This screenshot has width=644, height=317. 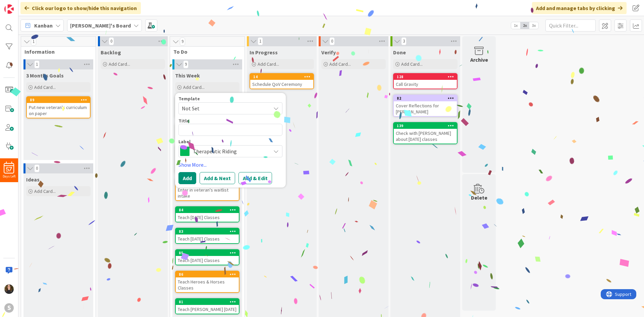 What do you see at coordinates (45, 76) in the screenshot?
I see `span: 3 Months Goals` at bounding box center [45, 76].